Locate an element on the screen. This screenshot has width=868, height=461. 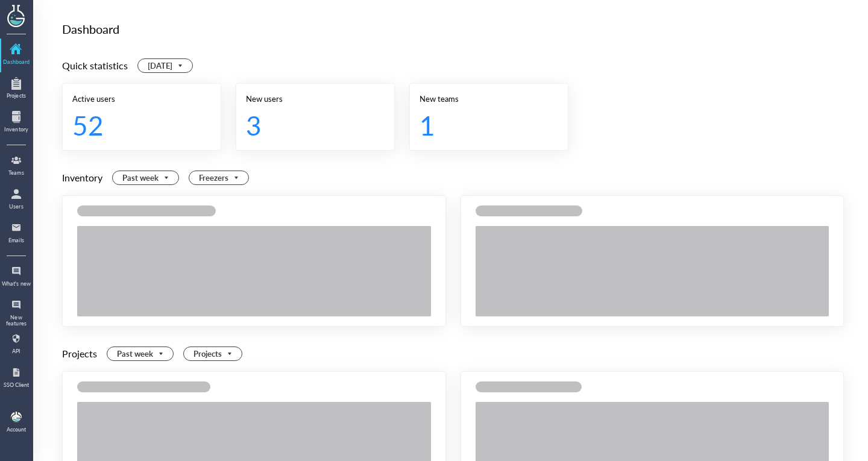
a: Teams is located at coordinates (16, 166).